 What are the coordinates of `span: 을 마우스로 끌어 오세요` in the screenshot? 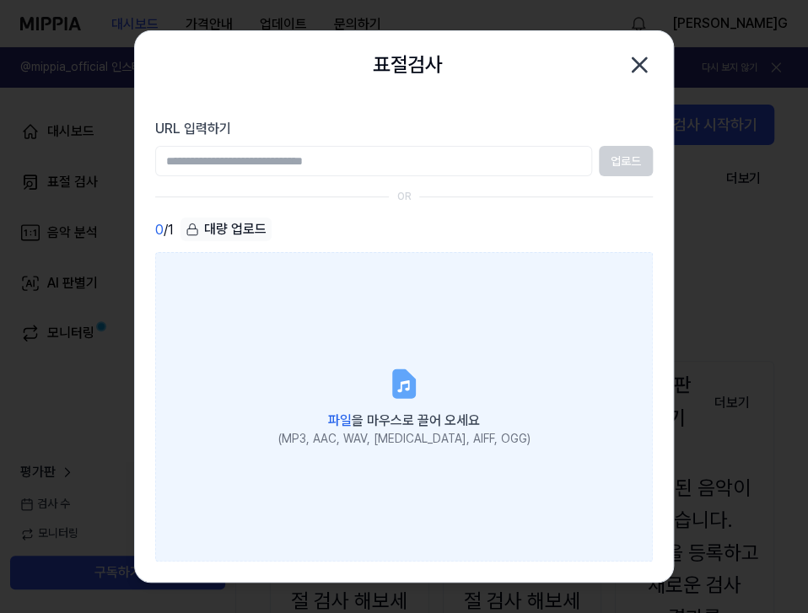 It's located at (404, 420).